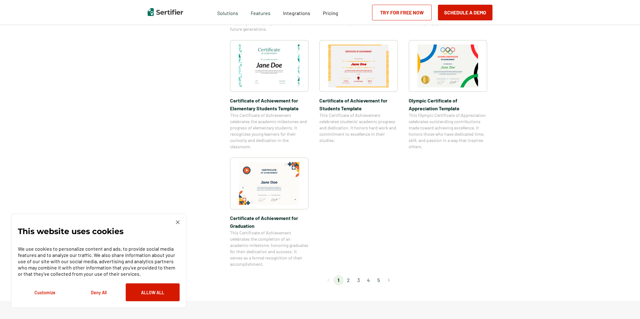 Image resolution: width=640 pixels, height=319 pixels. I want to click on img: Certificate of Achievement for Graduation, so click(269, 183).